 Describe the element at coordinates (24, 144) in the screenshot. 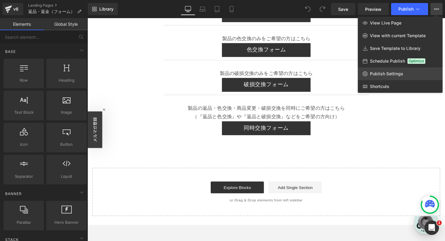

I see `span: Icon` at that location.